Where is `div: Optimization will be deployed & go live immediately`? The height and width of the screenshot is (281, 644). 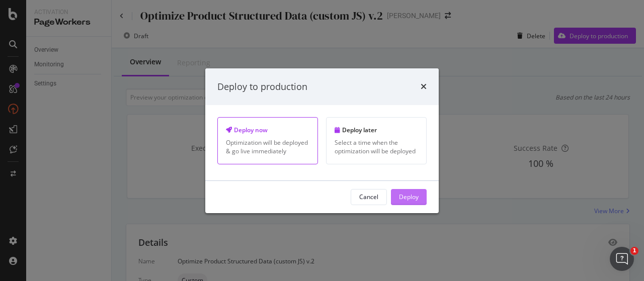
div: Optimization will be deployed & go live immediately is located at coordinates (268, 147).